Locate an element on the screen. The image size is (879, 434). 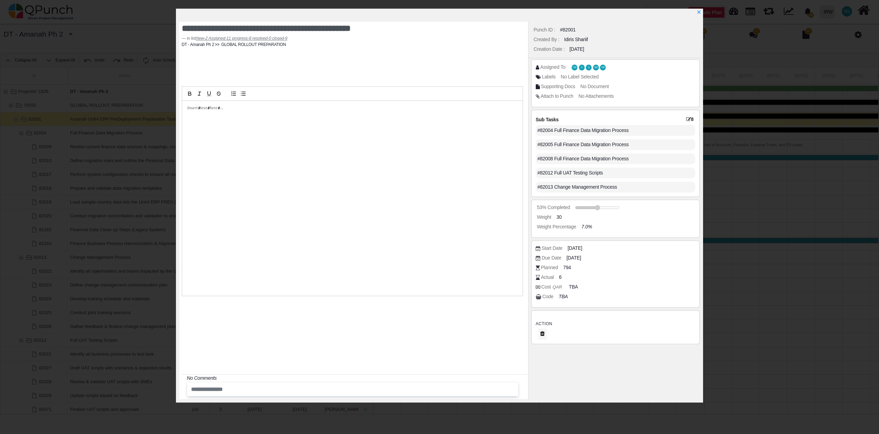
span: Osamah Ali is located at coordinates (575, 67).